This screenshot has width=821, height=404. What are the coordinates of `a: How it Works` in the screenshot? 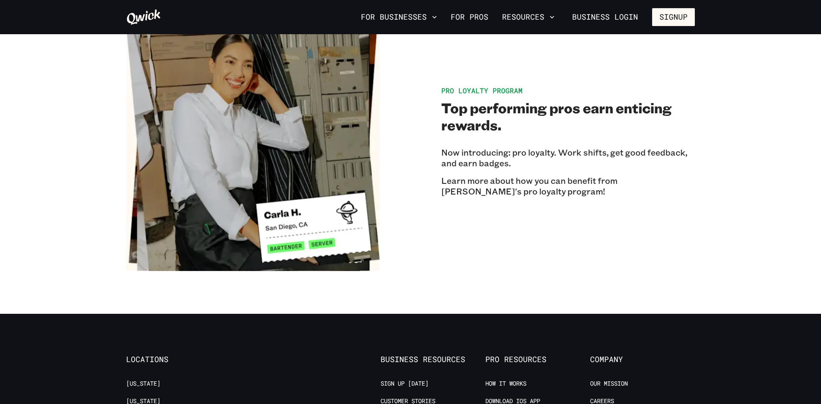 It's located at (506, 383).